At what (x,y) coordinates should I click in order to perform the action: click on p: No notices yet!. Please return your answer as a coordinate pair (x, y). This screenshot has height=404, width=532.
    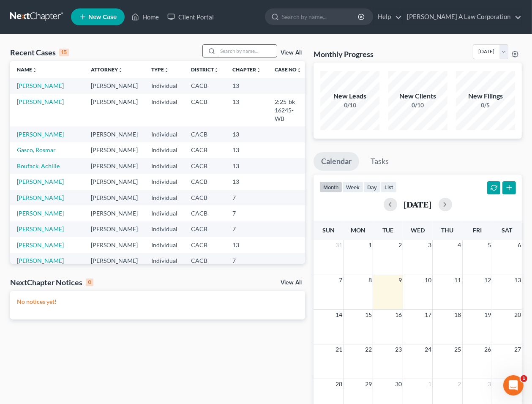
    Looking at the image, I should click on (158, 302).